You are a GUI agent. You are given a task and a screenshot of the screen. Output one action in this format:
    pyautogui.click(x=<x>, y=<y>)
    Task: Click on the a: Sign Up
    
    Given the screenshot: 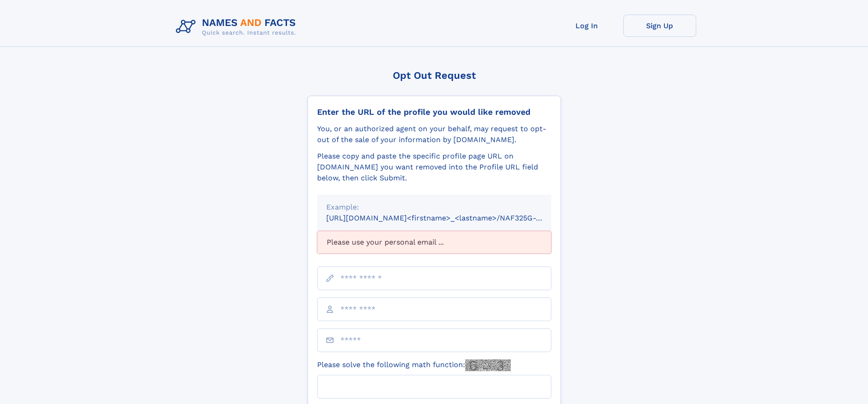 What is the action you would take?
    pyautogui.click(x=660, y=26)
    